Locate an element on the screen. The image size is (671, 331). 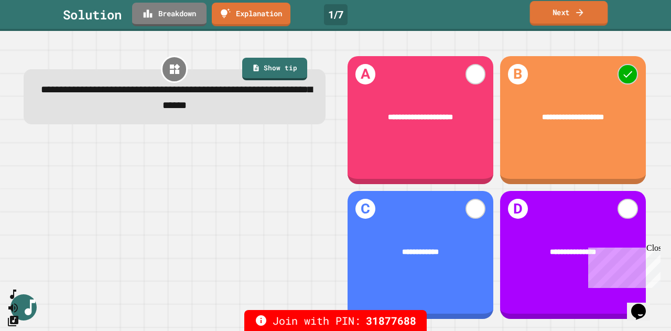
button: SpeedDial basic example is located at coordinates (13, 294).